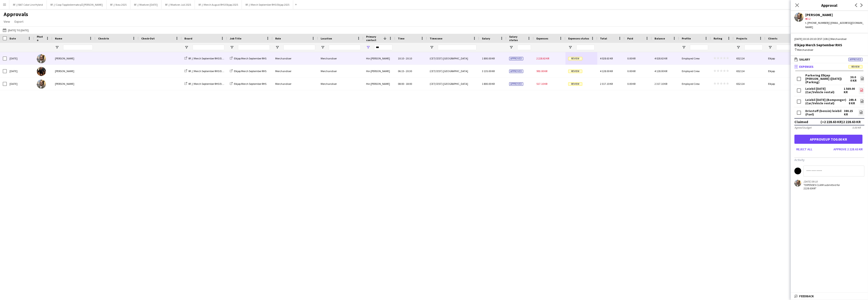  What do you see at coordinates (840, 122) in the screenshot?
I see `div: (+2 228.63 KR) 2 228.63 KR` at bounding box center [840, 122].